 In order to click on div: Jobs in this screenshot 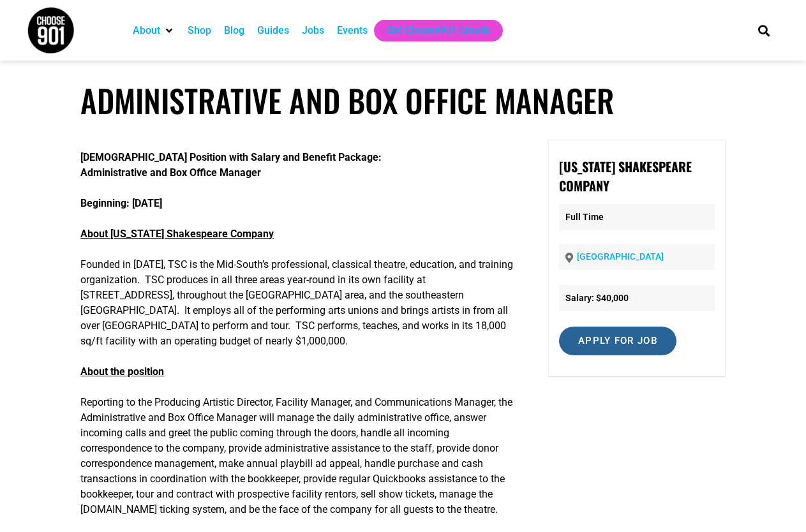, I will do `click(313, 31)`.